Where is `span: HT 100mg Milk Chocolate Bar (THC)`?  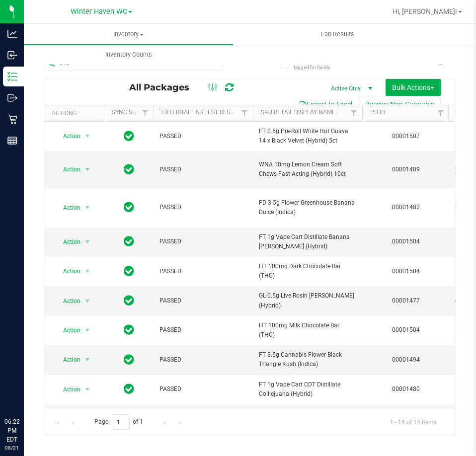
span: HT 100mg Milk Chocolate Bar (THC) is located at coordinates (307, 331).